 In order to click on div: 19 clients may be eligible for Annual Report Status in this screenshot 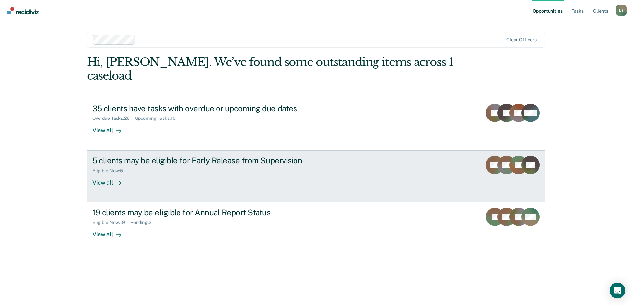, I will do `click(208, 212)`.